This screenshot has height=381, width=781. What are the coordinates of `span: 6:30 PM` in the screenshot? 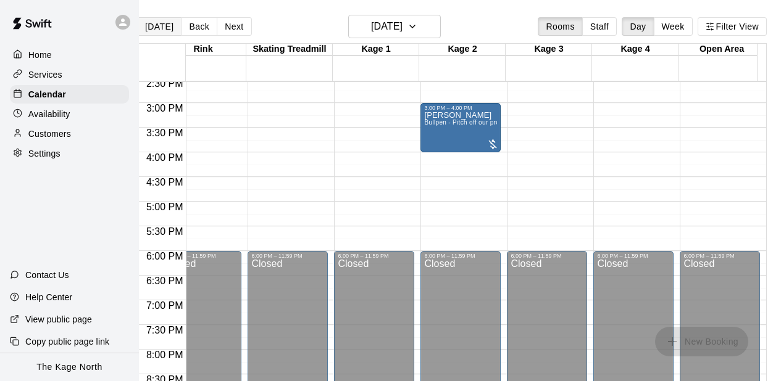 It's located at (165, 281).